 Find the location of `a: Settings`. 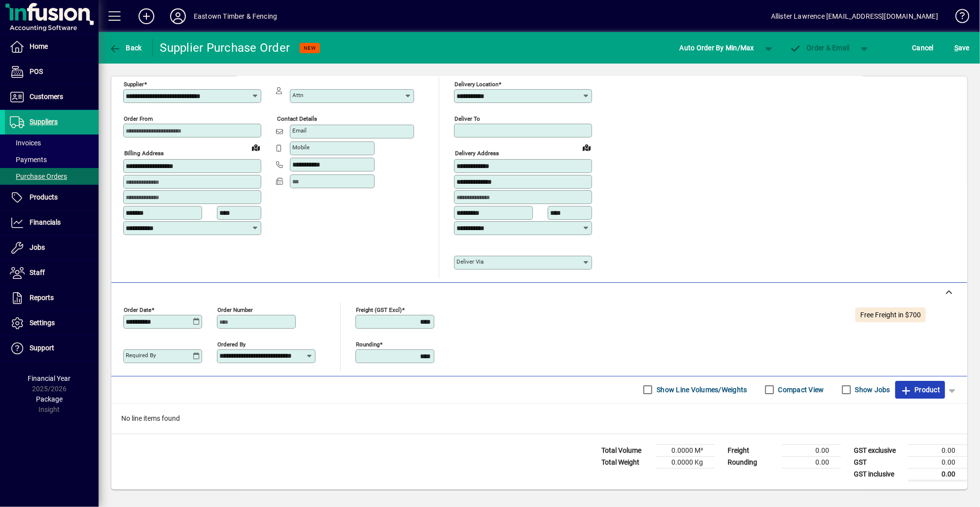

a: Settings is located at coordinates (51, 323).